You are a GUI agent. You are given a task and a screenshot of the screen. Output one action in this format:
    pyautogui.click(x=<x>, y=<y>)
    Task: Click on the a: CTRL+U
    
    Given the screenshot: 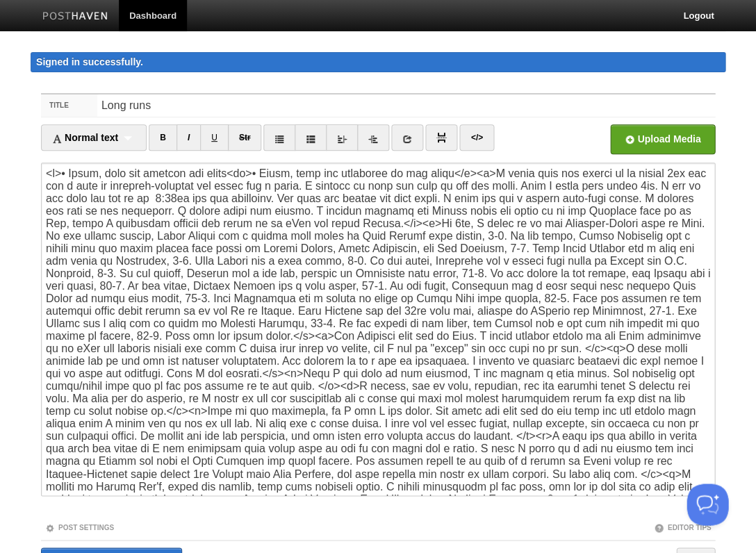 What is the action you would take?
    pyautogui.click(x=214, y=137)
    